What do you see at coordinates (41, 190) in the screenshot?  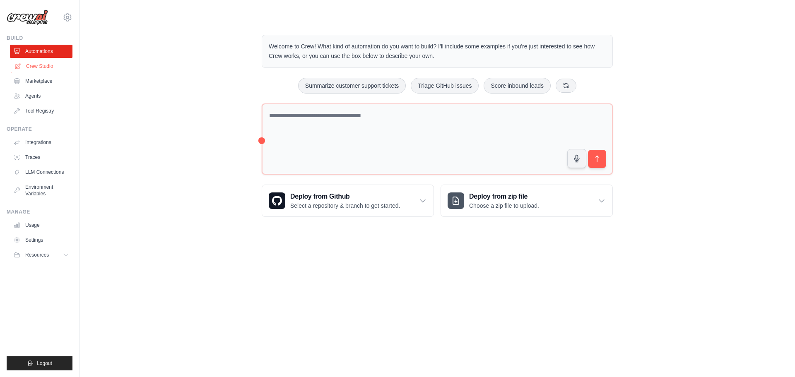 I see `a: Environment Variables` at bounding box center [41, 190].